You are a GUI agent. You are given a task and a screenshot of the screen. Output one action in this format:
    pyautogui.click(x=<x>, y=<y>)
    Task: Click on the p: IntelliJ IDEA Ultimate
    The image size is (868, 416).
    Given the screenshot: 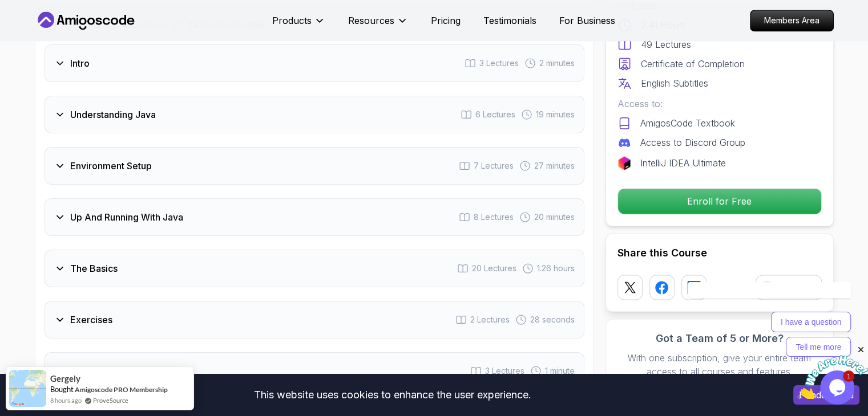 What is the action you would take?
    pyautogui.click(x=684, y=163)
    